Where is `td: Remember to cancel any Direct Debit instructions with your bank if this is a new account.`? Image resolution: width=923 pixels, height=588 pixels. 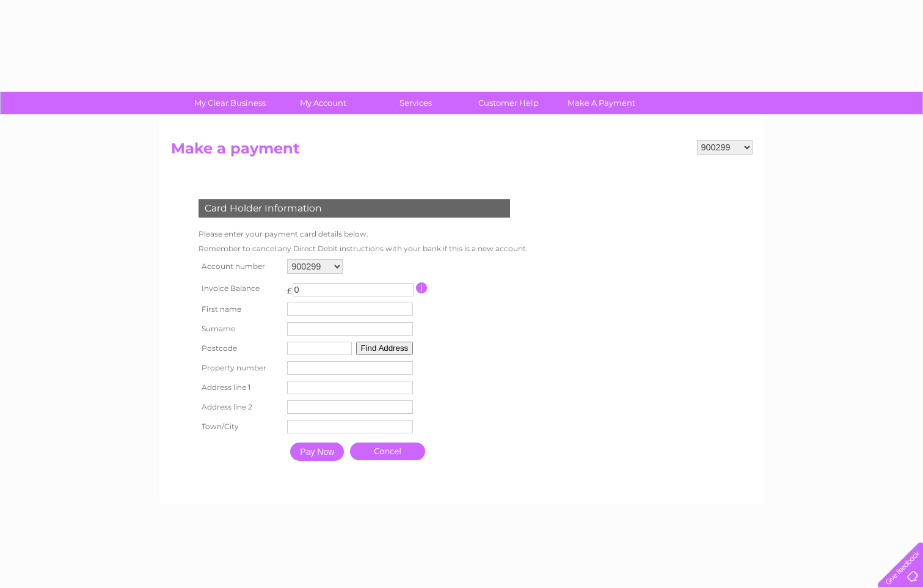
td: Remember to cancel any Direct Debit instructions with your bank if this is a new account. is located at coordinates (362, 249).